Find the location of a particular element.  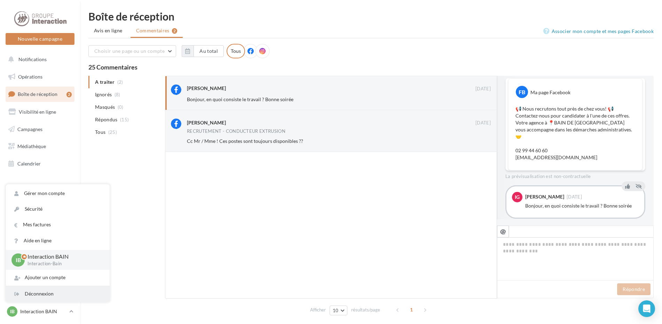

span: Masqués is located at coordinates (105, 107).